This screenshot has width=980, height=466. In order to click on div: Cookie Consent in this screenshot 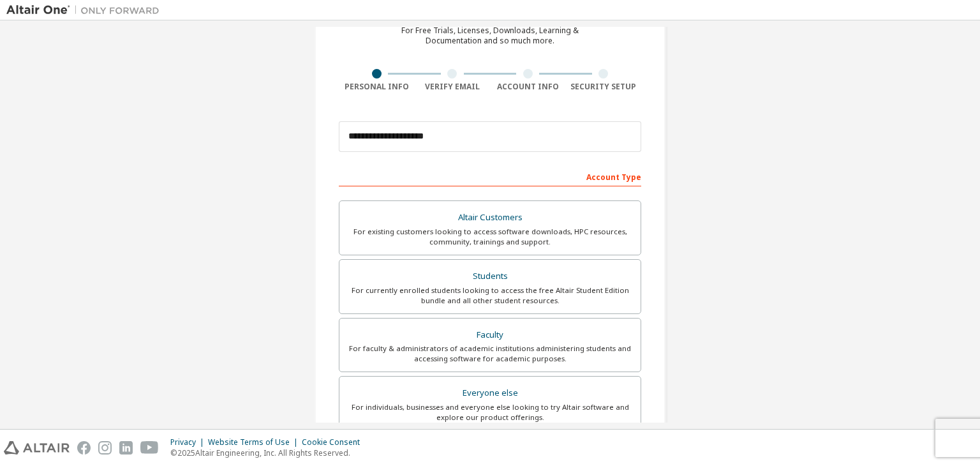, I will do `click(335, 442)`.